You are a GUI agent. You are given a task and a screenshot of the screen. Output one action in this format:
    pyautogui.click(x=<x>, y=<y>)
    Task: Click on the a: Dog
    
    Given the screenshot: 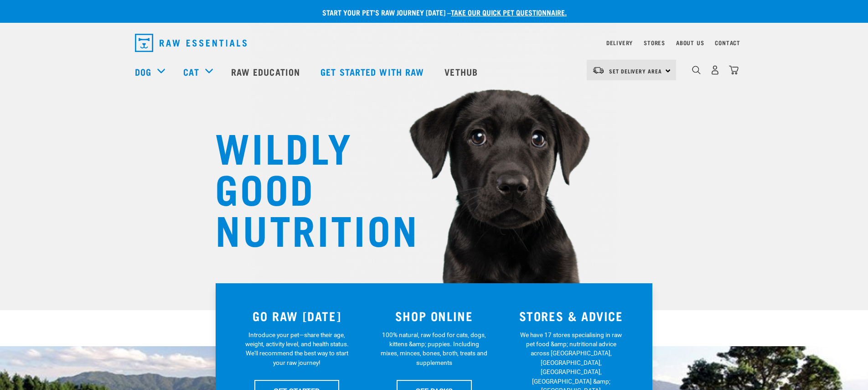 What is the action you would take?
    pyautogui.click(x=144, y=72)
    